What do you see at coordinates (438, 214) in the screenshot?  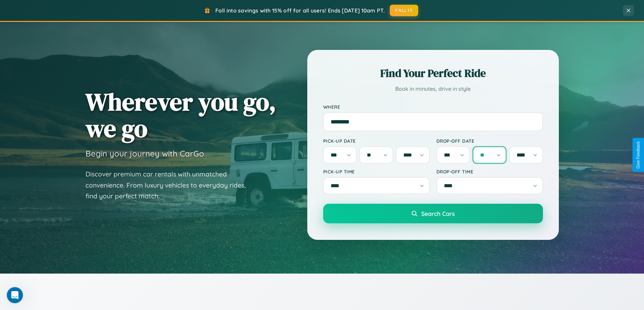 I see `span: Search Cars` at bounding box center [438, 214].